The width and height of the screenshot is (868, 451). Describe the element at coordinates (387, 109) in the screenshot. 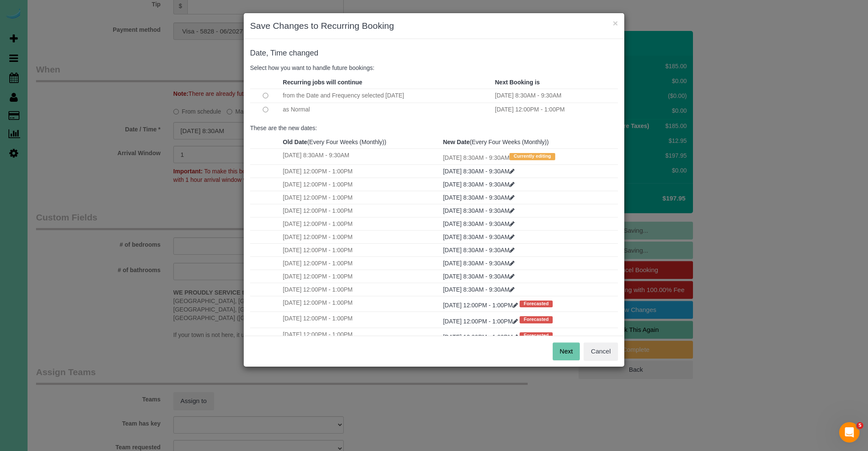

I see `td: as Normal` at that location.